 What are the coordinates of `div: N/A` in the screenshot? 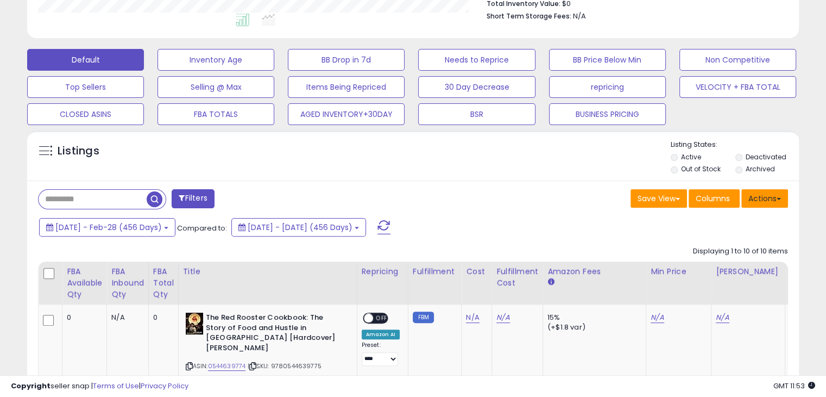 It's located at (125, 317).